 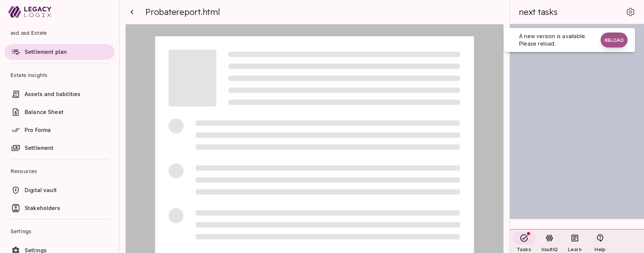 What do you see at coordinates (39, 148) in the screenshot?
I see `span: Settlement` at bounding box center [39, 148].